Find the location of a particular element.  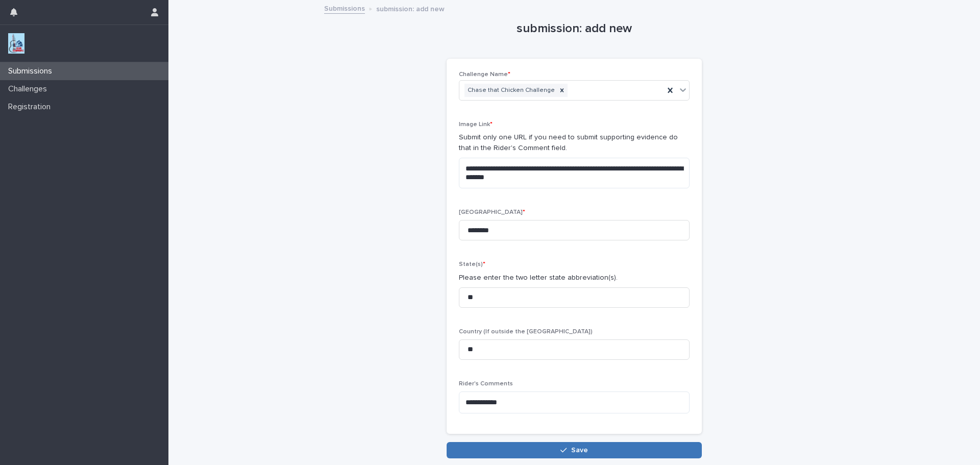

p: Please enter the two letter state abbreviation(s). is located at coordinates (574, 278).